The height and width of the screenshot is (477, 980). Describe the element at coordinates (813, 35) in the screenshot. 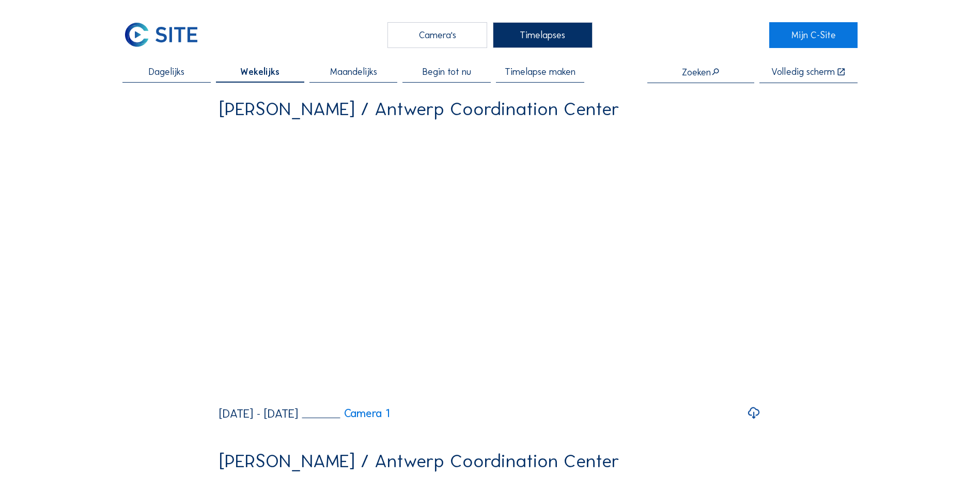

I see `a: Mijn C-Site` at that location.